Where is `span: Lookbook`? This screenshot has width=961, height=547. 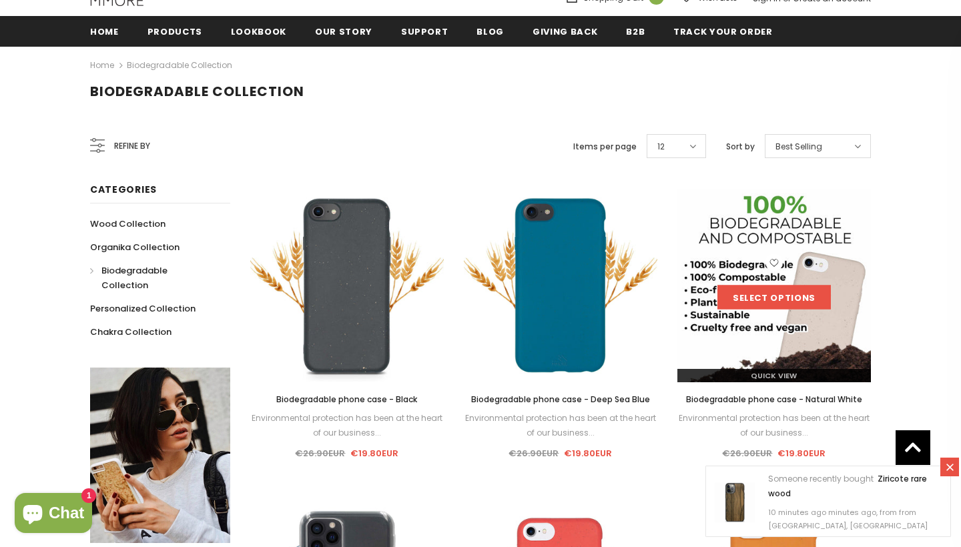 span: Lookbook is located at coordinates (258, 31).